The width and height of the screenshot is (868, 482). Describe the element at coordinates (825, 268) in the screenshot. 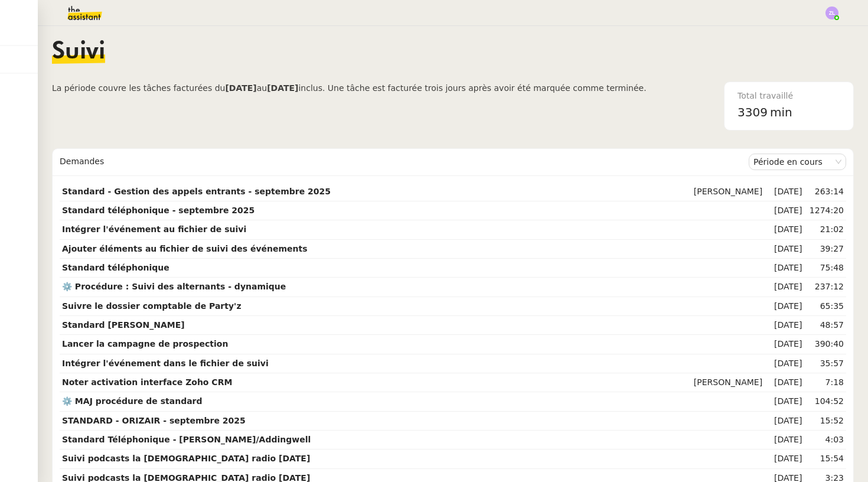

I see `td: 75:48` at that location.